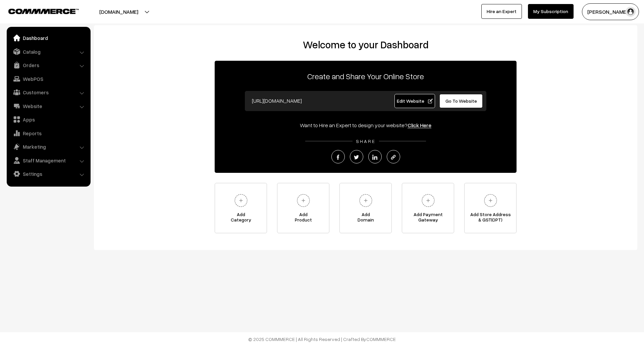 The image size is (644, 346). I want to click on a: WebPOS, so click(48, 79).